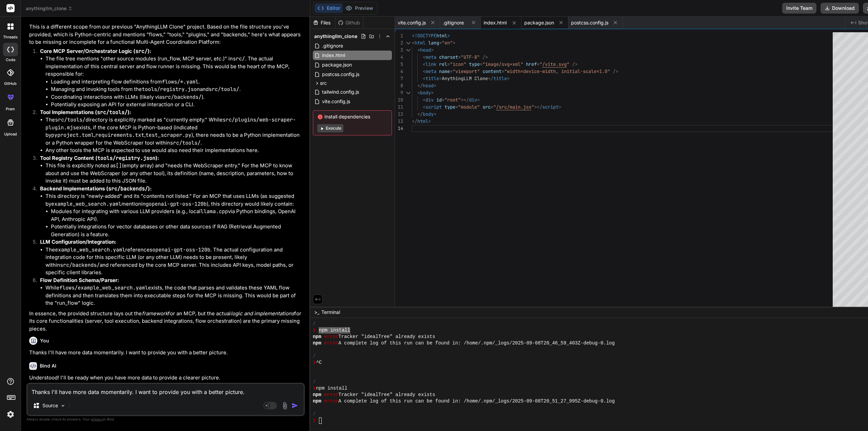 This screenshot has height=431, width=868. I want to click on div: 14, so click(398, 129).